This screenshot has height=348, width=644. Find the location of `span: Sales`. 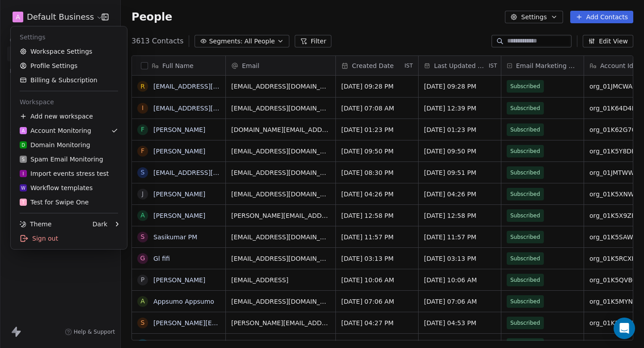

span: Sales is located at coordinates (18, 133).